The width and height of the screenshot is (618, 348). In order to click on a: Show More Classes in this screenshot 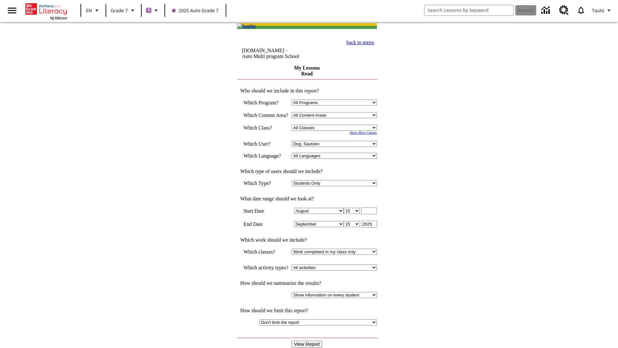, I will do `click(363, 132)`.